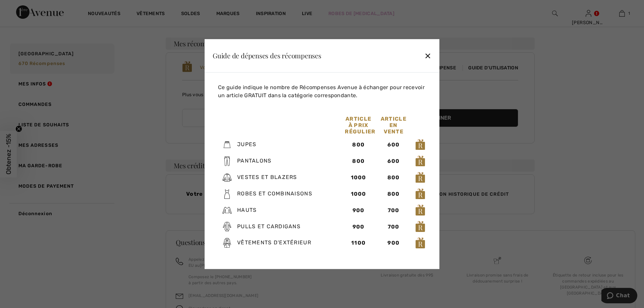 Image resolution: width=644 pixels, height=308 pixels. I want to click on span: Robes et combinaisons, so click(274, 193).